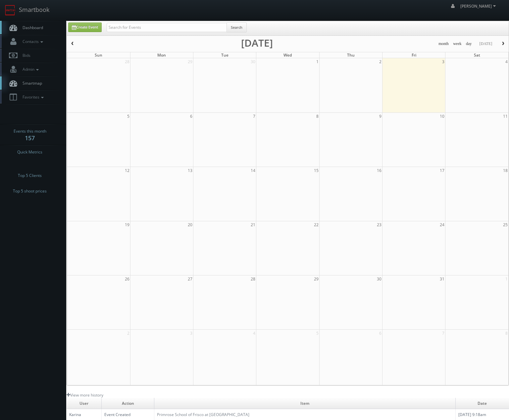  Describe the element at coordinates (253, 225) in the screenshot. I see `span: 21` at that location.